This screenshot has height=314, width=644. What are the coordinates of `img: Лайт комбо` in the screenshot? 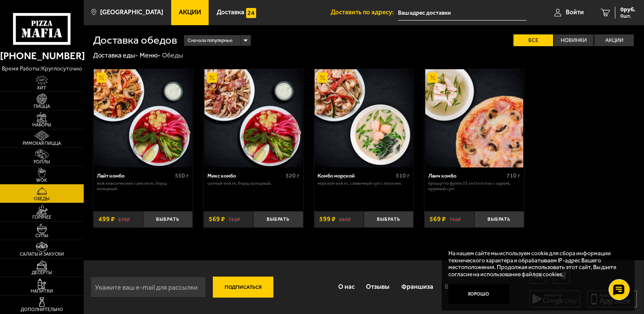 It's located at (143, 118).